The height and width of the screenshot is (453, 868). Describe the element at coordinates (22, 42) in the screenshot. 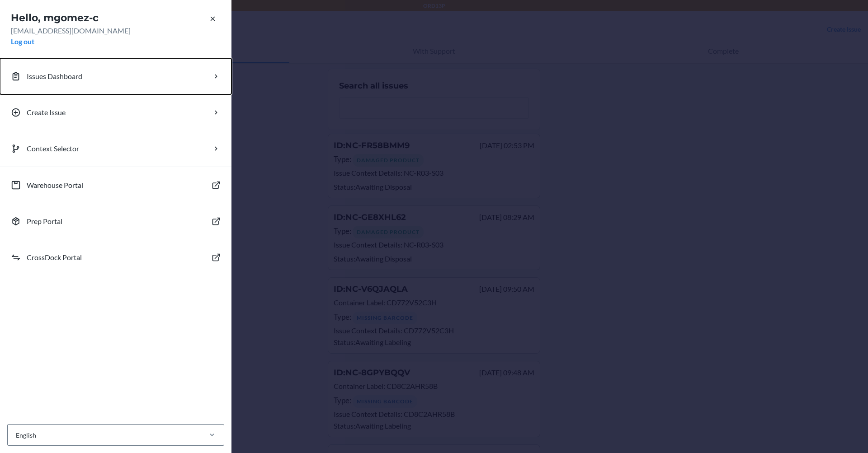

I see `button: Log out` at that location.